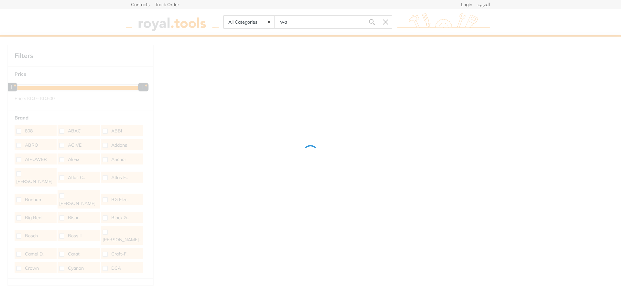  Describe the element at coordinates (140, 5) in the screenshot. I see `a: Contacts` at that location.